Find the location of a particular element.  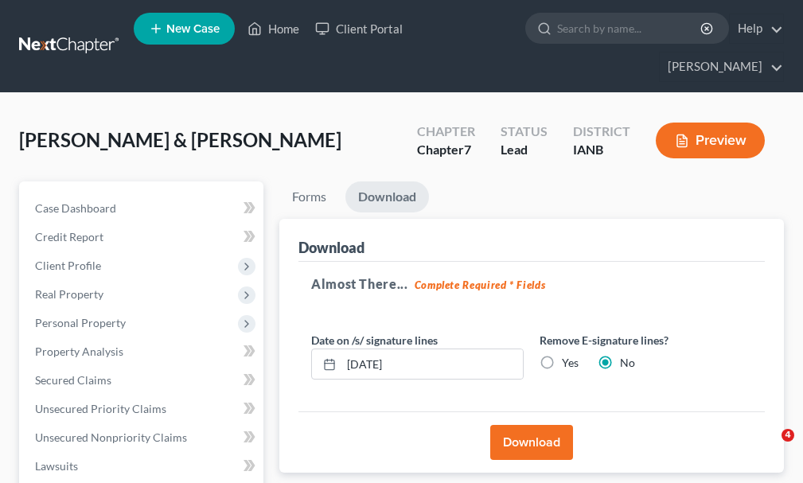

a: Unsecured Nonpriority Claims is located at coordinates (142, 438).